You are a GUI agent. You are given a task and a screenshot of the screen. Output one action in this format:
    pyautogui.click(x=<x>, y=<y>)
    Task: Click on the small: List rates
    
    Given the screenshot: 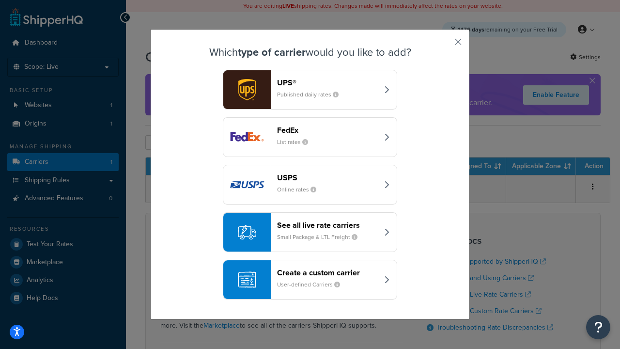 What is the action you would take?
    pyautogui.click(x=296, y=142)
    